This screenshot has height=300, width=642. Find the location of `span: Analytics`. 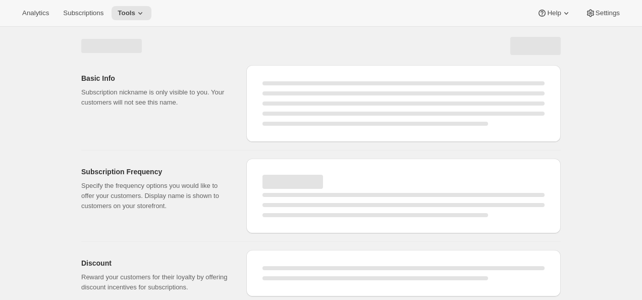

span: Analytics is located at coordinates (35, 13).